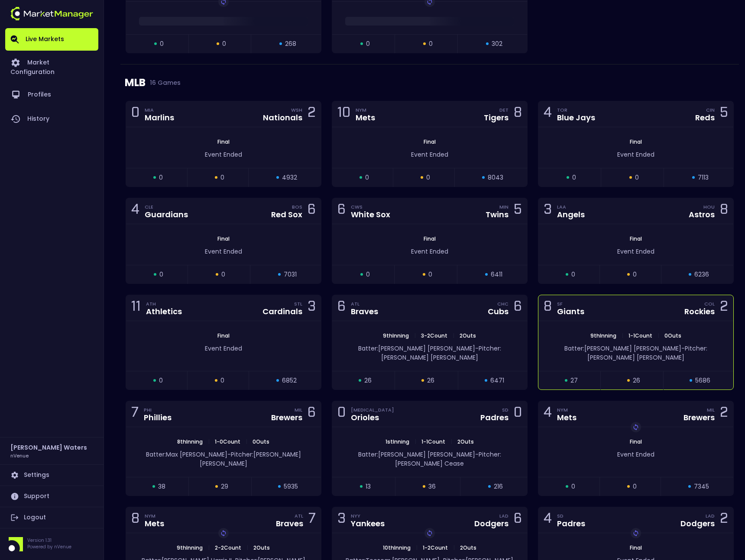 Image resolution: width=745 pixels, height=560 pixels. I want to click on a: Market Configuration, so click(51, 66).